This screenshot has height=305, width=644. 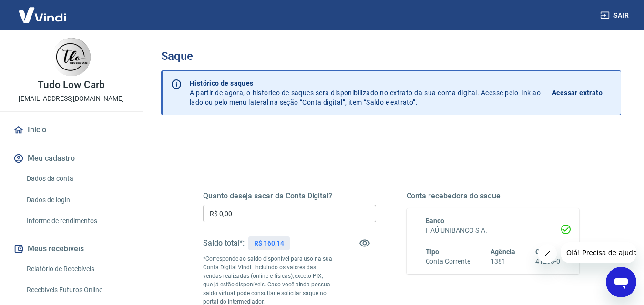 I want to click on span: Agência, so click(x=503, y=252).